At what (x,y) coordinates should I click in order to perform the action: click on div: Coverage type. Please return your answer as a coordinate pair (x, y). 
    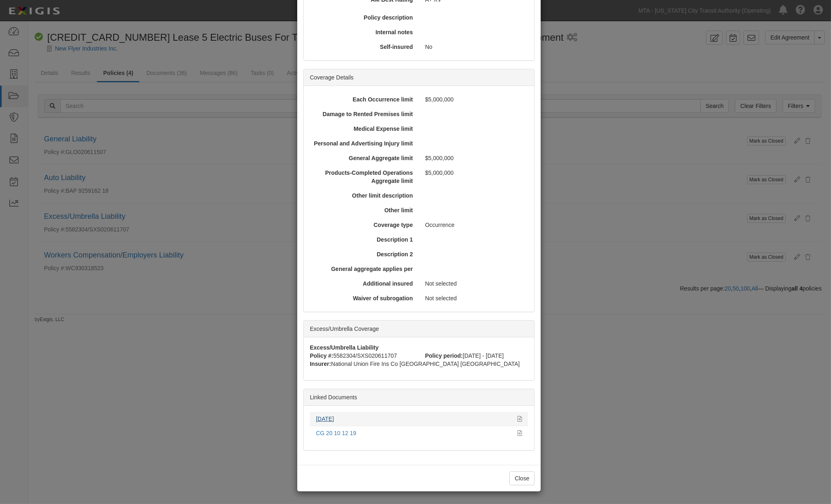
    Looking at the image, I should click on (363, 225).